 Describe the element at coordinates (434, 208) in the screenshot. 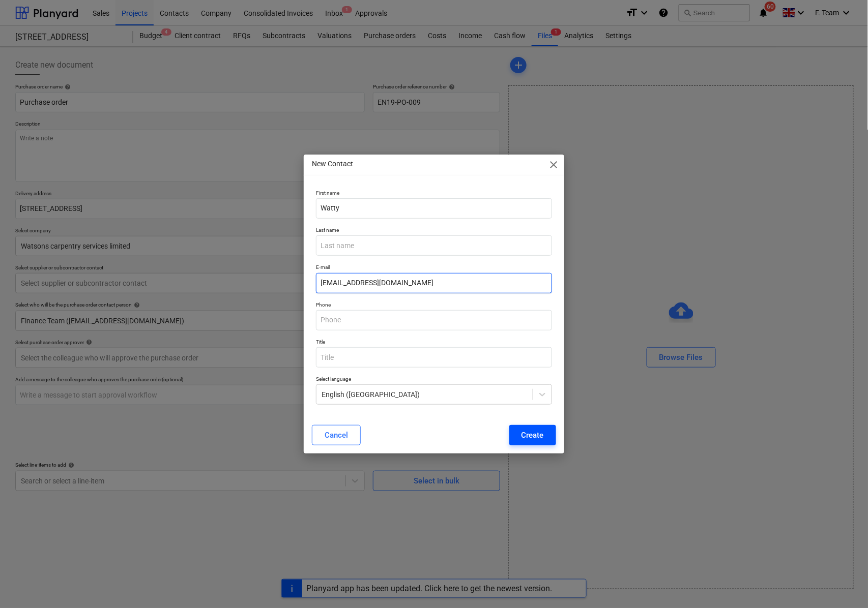

I see `input: First name` at that location.